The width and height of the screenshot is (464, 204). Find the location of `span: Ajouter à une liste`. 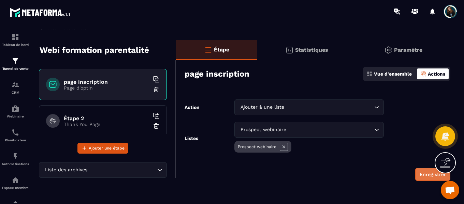

span: Ajouter à une liste is located at coordinates (262, 107).